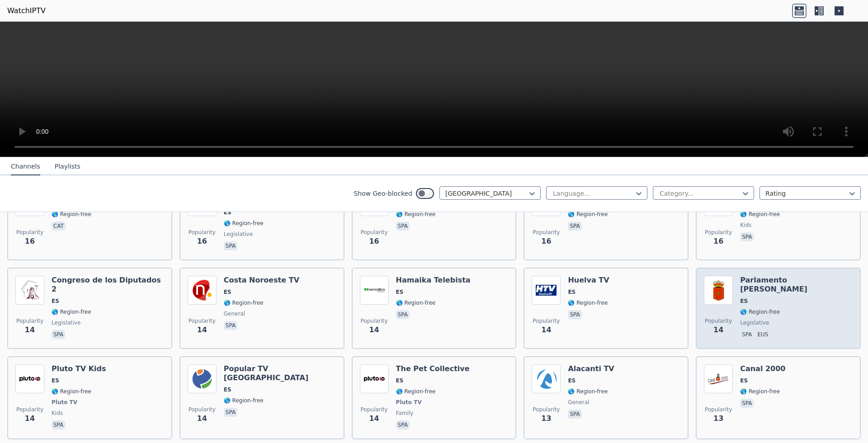 The image size is (868, 443). I want to click on h6: Congreso de los Diputados 2, so click(107, 285).